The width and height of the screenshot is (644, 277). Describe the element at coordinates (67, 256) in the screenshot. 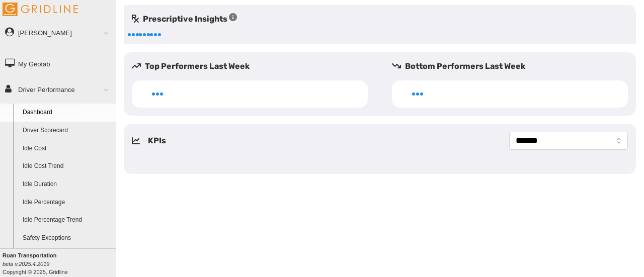

I see `a: Safety Exception Trend` at that location.